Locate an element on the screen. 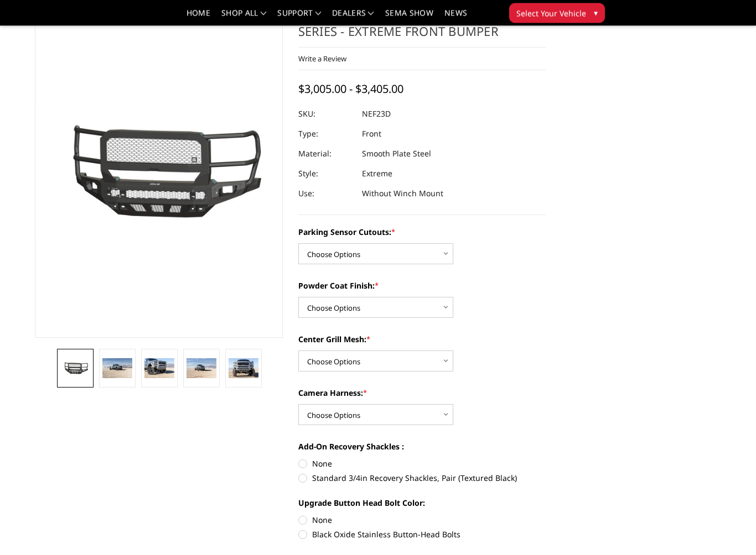  dd: Extreme is located at coordinates (377, 174).